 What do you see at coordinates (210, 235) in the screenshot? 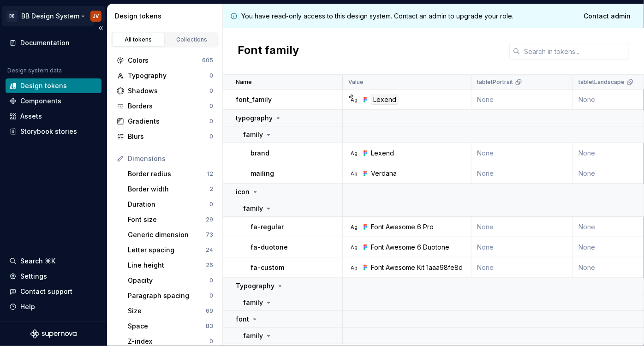
I see `div: 73` at bounding box center [210, 235].